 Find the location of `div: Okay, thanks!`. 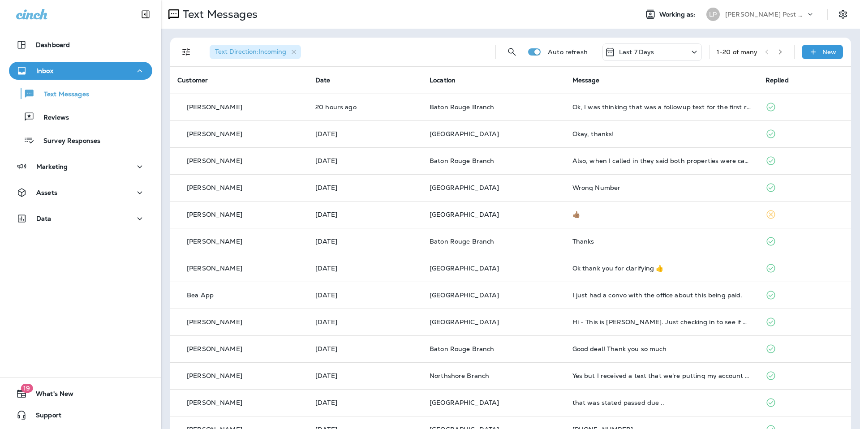

div: Okay, thanks! is located at coordinates (662, 134).